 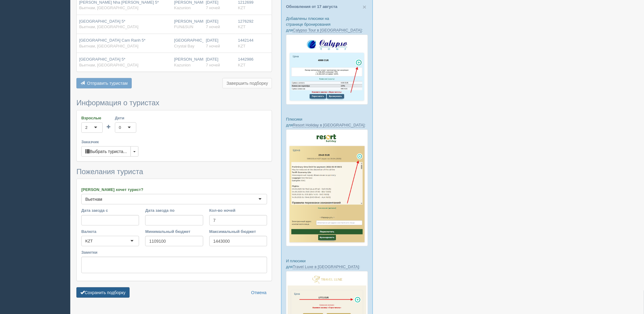 I want to click on div: KZT, so click(x=89, y=241).